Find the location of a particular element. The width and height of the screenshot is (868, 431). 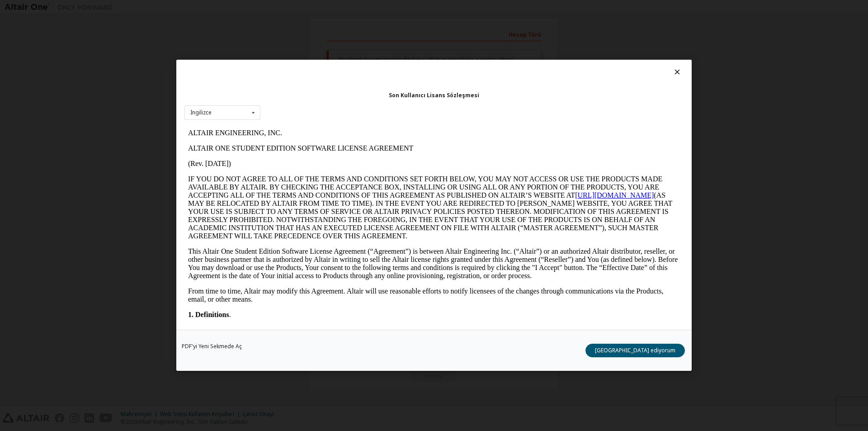

font: Son Kullanıcı Lisans Sözleşmesi is located at coordinates (434, 95).